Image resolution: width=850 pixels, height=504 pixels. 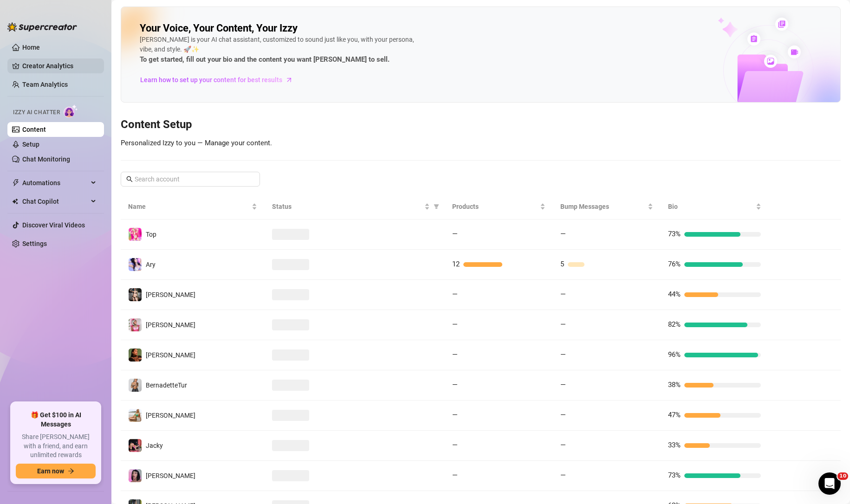 What do you see at coordinates (480, 125) in the screenshot?
I see `h3: Content Setup` at bounding box center [480, 125].